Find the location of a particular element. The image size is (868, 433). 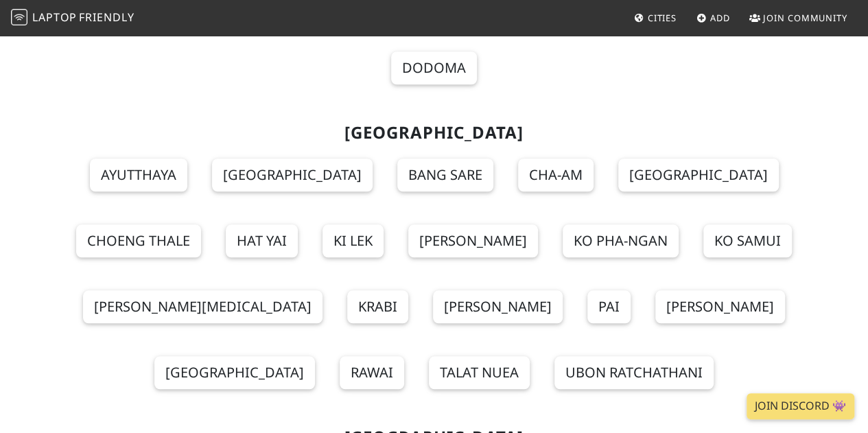

a: Ko Pha-Ngan is located at coordinates (620, 241).